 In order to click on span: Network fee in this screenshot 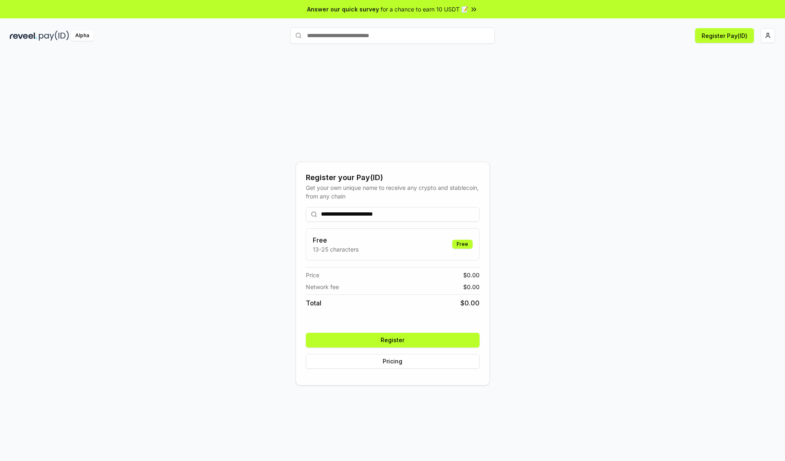, I will do `click(322, 287)`.